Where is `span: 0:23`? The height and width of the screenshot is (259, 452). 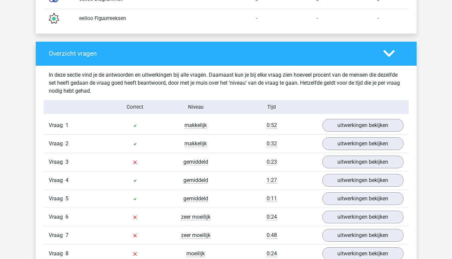
span: 0:23 is located at coordinates (271, 162).